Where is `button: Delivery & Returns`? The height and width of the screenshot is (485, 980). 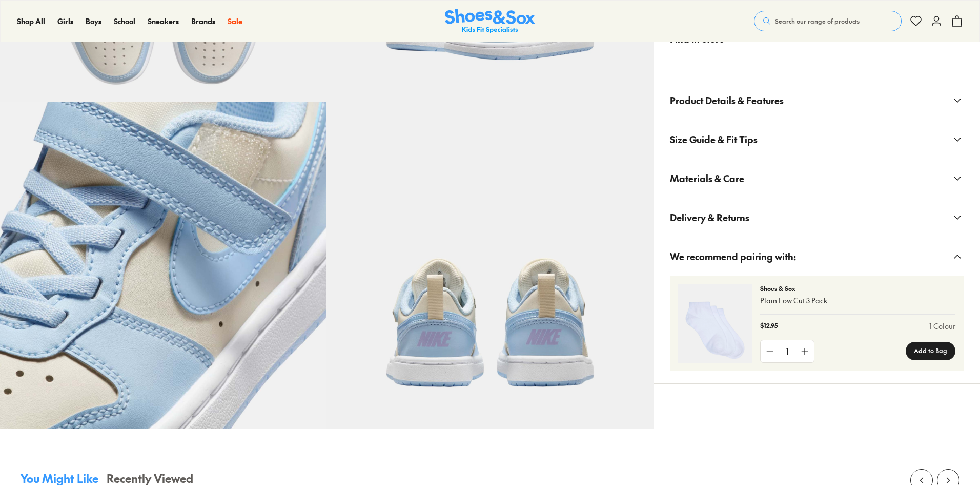
button: Delivery & Returns is located at coordinates (816, 217).